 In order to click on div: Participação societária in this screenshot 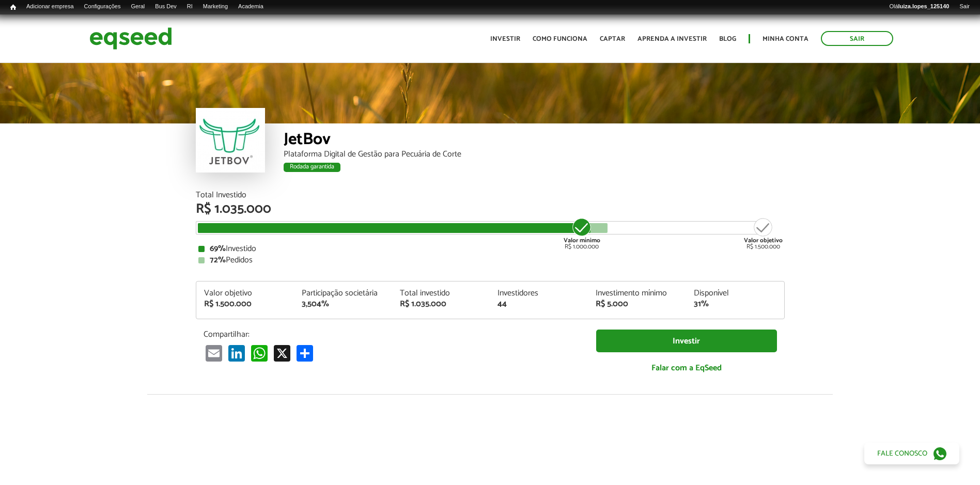, I will do `click(343, 294)`.